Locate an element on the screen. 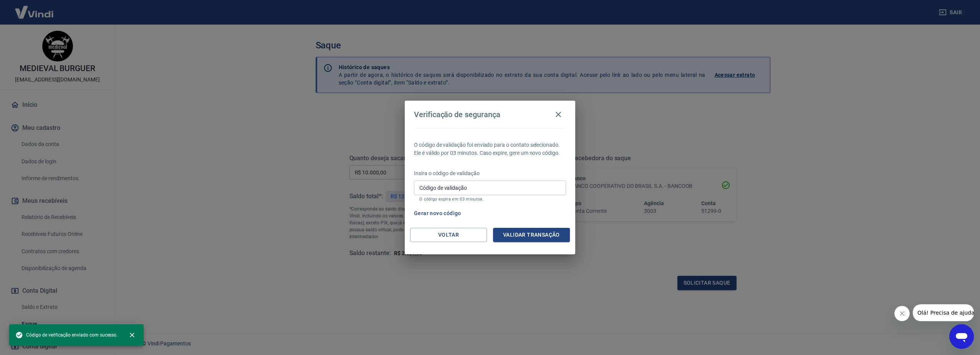 This screenshot has width=980, height=355. button: close is located at coordinates (132, 335).